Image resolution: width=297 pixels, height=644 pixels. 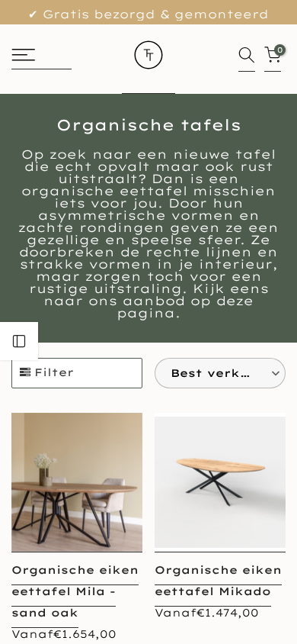 What do you see at coordinates (149, 125) in the screenshot?
I see `h1: Organische tafels` at bounding box center [149, 125].